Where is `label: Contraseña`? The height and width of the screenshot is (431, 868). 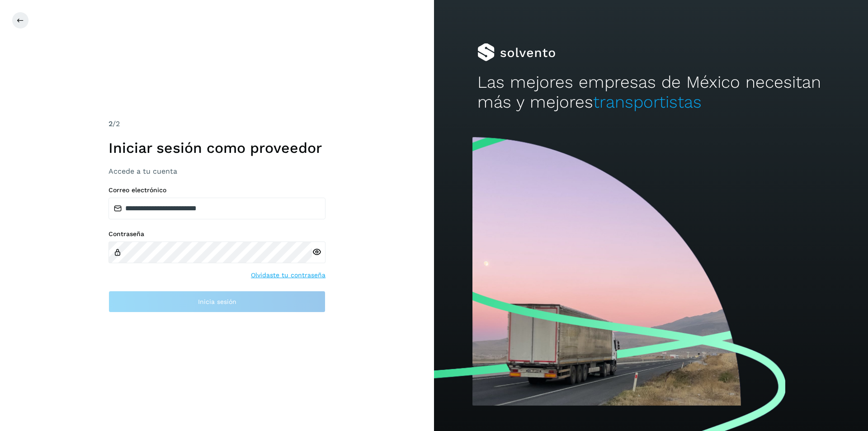 label: Contraseña is located at coordinates (217, 234).